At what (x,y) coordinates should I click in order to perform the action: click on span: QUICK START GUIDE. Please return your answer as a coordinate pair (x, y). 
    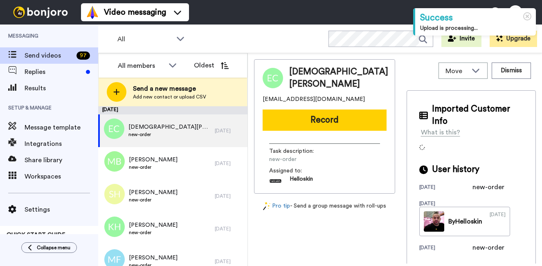
    Looking at the image, I should click on (36, 235).